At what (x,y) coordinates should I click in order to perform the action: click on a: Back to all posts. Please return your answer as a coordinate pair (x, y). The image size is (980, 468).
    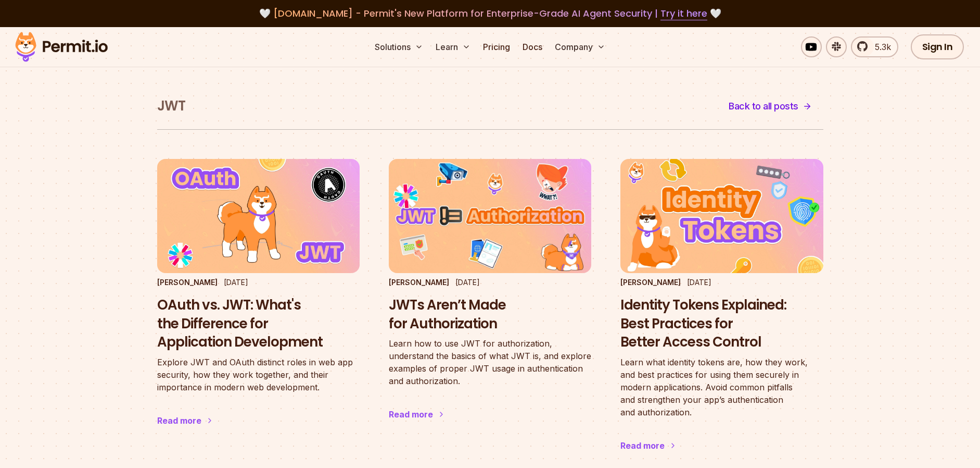
    Looking at the image, I should click on (770, 106).